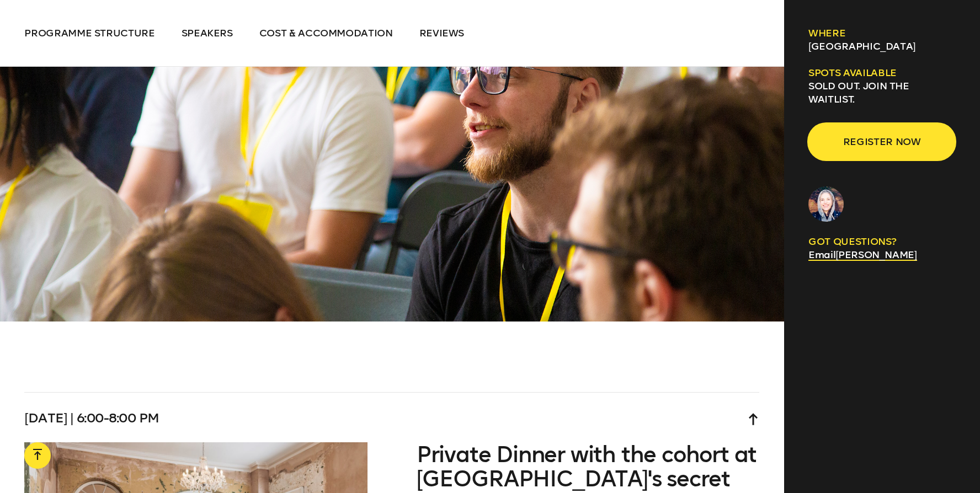 This screenshot has width=980, height=493. What do you see at coordinates (207, 33) in the screenshot?
I see `span: Speakers` at bounding box center [207, 33].